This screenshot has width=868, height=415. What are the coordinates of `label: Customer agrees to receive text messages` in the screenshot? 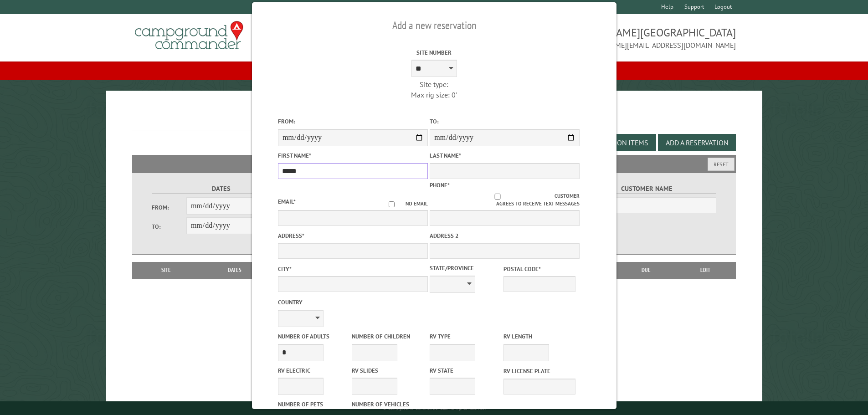 It's located at (505, 200).